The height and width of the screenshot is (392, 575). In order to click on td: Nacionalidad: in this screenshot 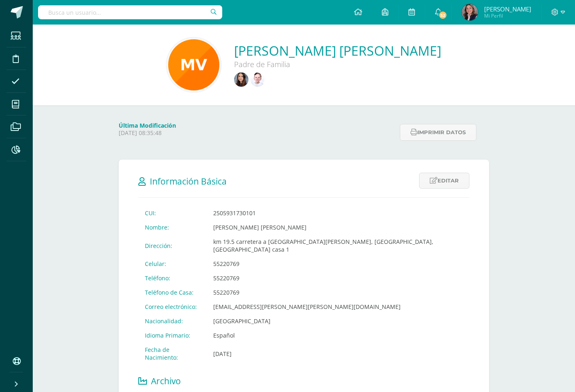, I will do `click(172, 321)`.